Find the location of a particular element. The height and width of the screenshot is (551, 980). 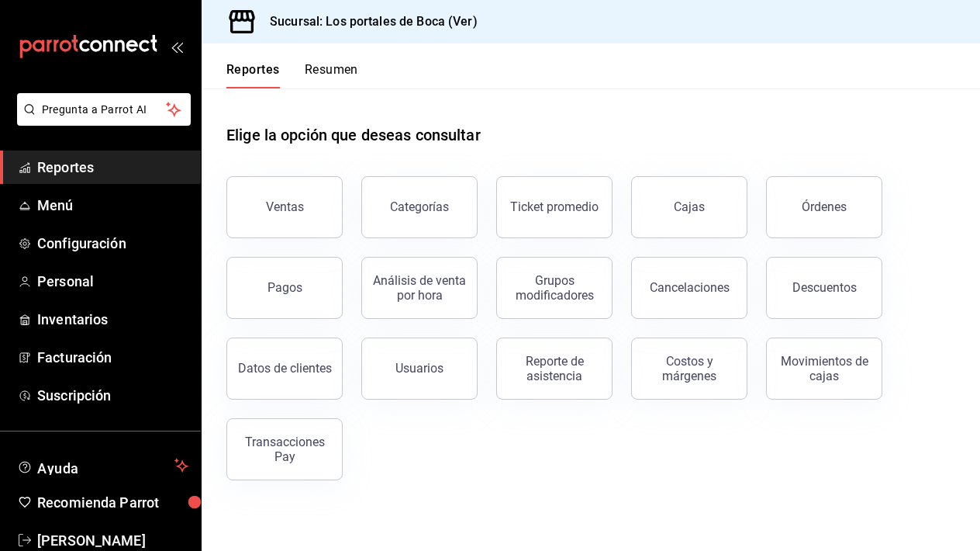

button: Movimientos de cajas is located at coordinates (824, 368).